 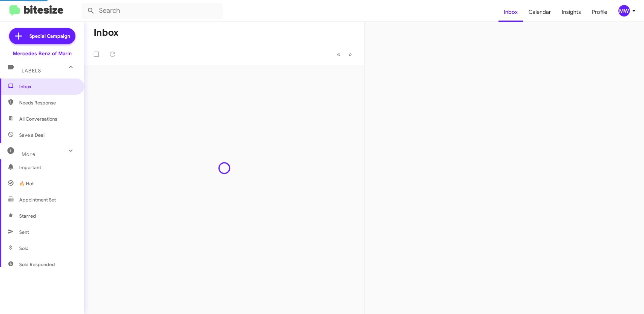 I want to click on button: Previous, so click(x=338, y=54).